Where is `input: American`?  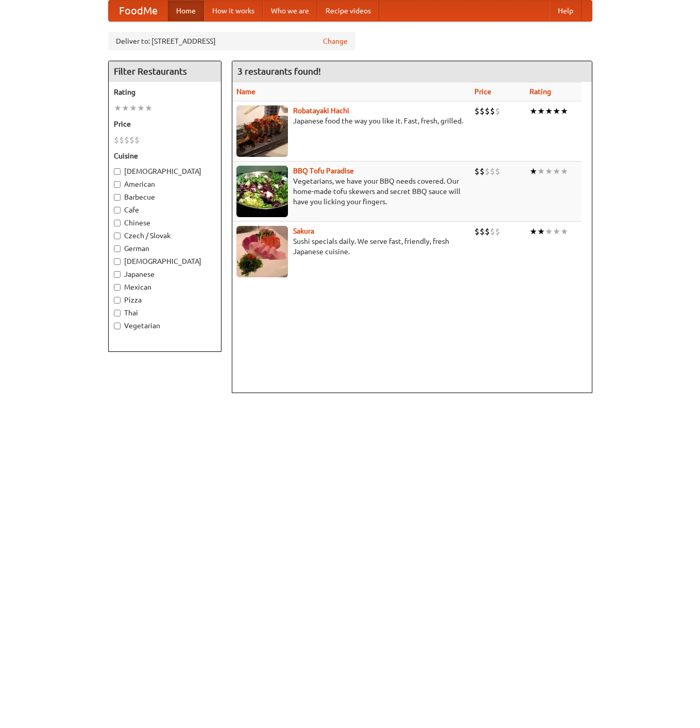 input: American is located at coordinates (117, 184).